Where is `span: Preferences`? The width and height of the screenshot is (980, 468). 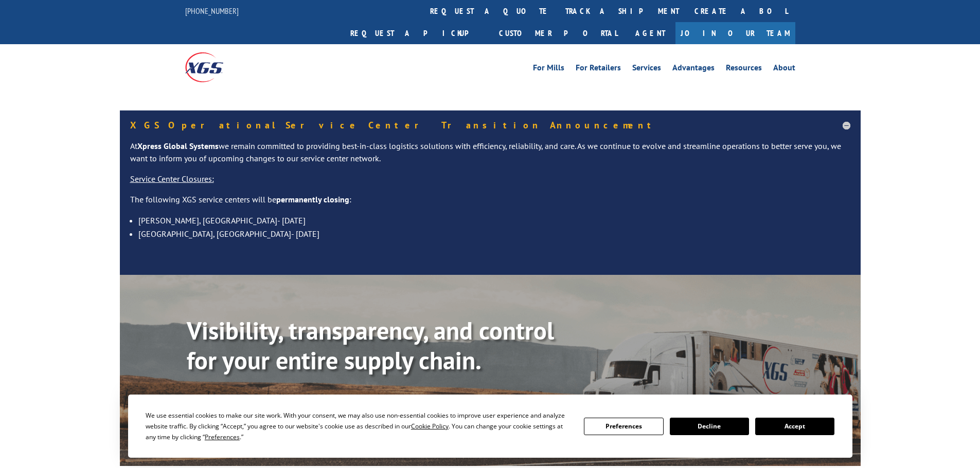 span: Preferences is located at coordinates (222, 437).